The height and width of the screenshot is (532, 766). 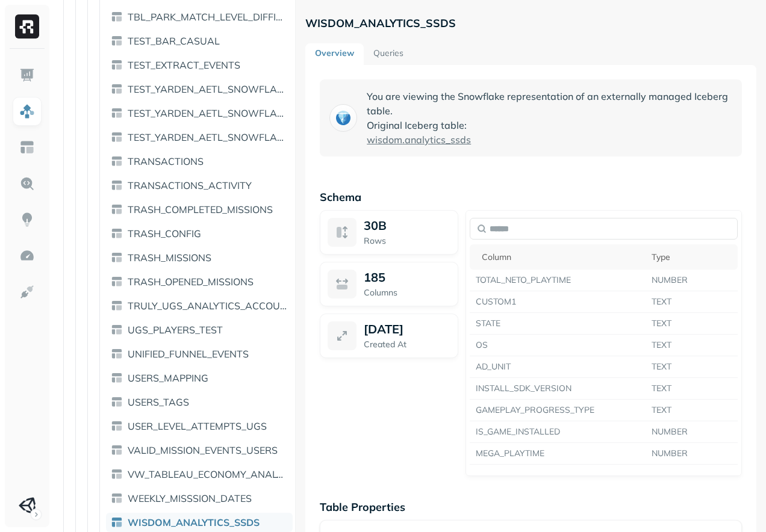 I want to click on span: TEST_YARDEN_AETL_SNOWFLAKE_TEST_EVENT_DATE2, so click(x=208, y=113).